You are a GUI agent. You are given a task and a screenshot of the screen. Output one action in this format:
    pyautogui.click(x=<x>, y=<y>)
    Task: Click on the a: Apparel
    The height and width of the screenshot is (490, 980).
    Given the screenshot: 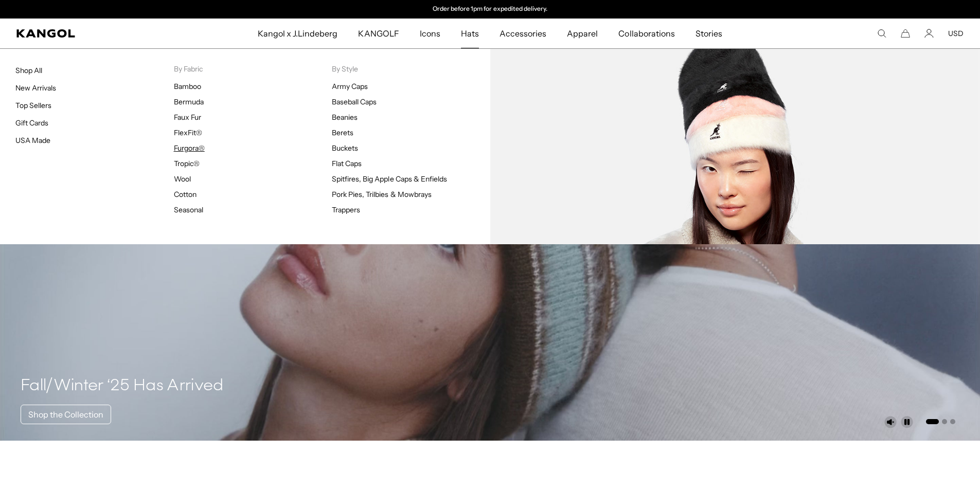 What is the action you would take?
    pyautogui.click(x=582, y=33)
    